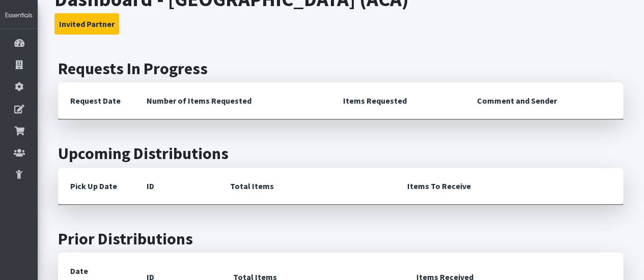  What do you see at coordinates (544, 101) in the screenshot?
I see `th: Comment and Sender` at bounding box center [544, 101].